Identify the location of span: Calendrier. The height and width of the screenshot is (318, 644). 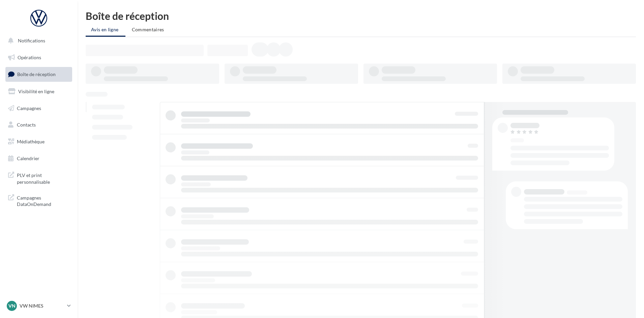
(28, 158).